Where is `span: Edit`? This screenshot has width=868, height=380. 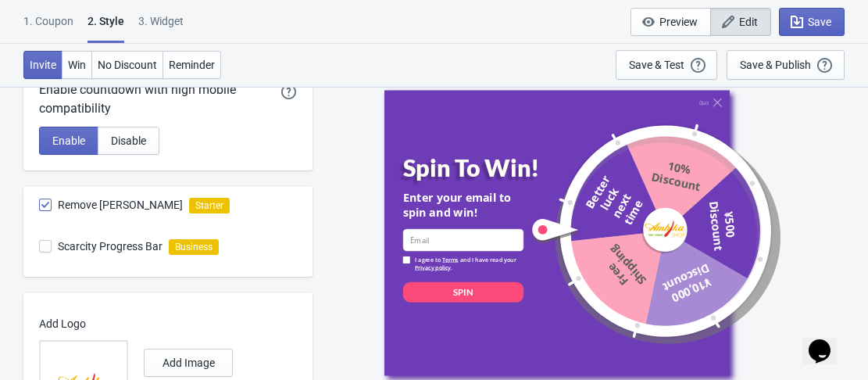 span: Edit is located at coordinates (749, 22).